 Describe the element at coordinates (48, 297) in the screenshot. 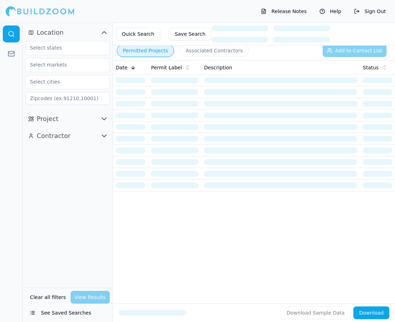

I see `button: Clear all filters` at that location.